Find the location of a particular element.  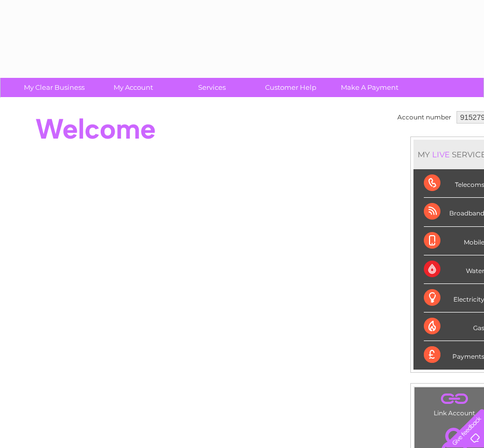

a: Make A Payment is located at coordinates (370, 87).